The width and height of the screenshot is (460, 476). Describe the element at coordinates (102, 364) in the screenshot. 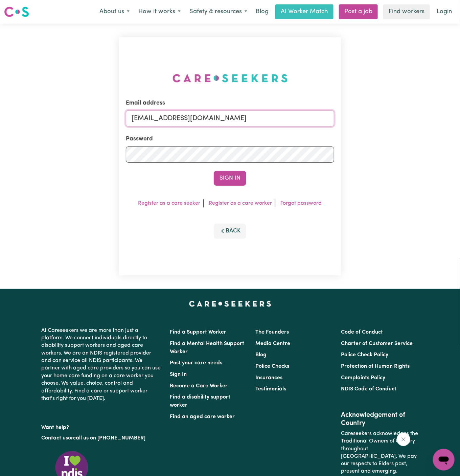

I see `p: At Careseekers we are more than just a platform. We connect individuals directly to disability su...` at that location.